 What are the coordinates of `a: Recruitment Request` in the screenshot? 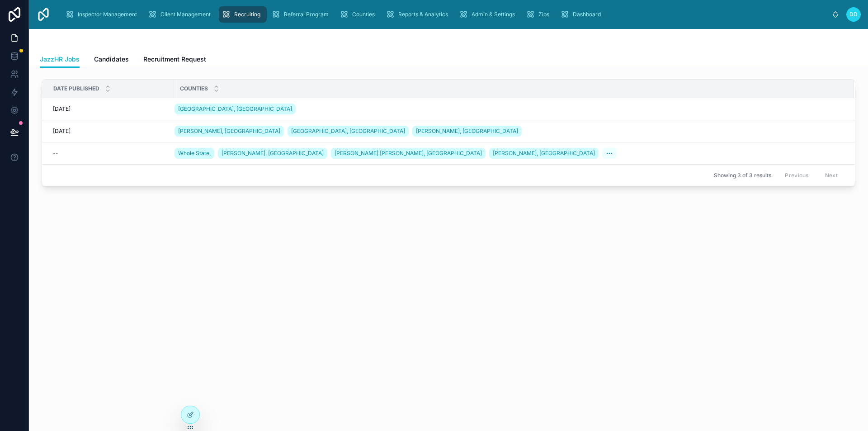 It's located at (174, 60).